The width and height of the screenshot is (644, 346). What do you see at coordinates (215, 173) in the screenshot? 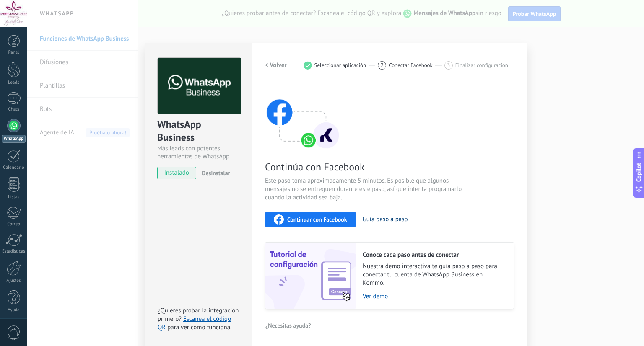
I see `span: Desinstalar` at bounding box center [215, 173].